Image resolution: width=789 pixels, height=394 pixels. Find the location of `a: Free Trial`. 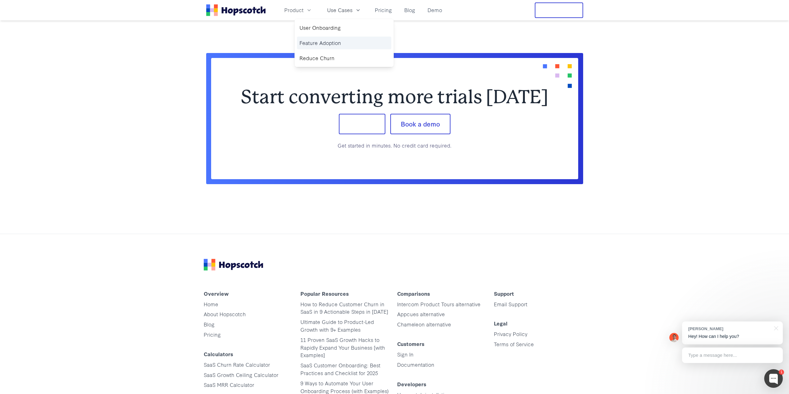

a: Free Trial is located at coordinates (559, 10).